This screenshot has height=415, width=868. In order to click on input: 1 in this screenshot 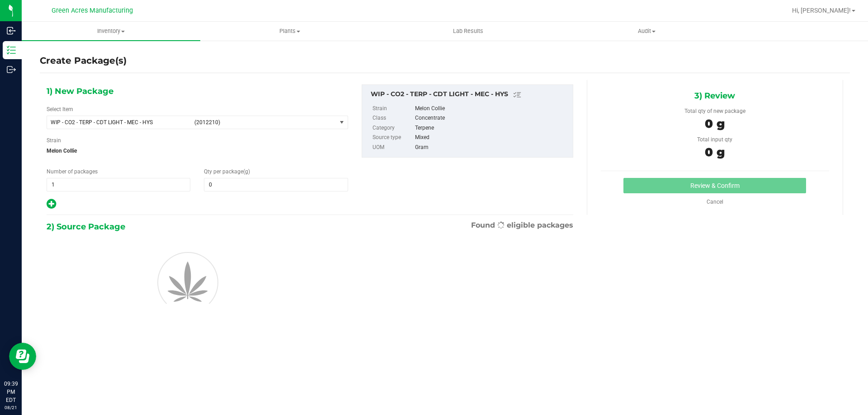, I will do `click(119, 185)`.